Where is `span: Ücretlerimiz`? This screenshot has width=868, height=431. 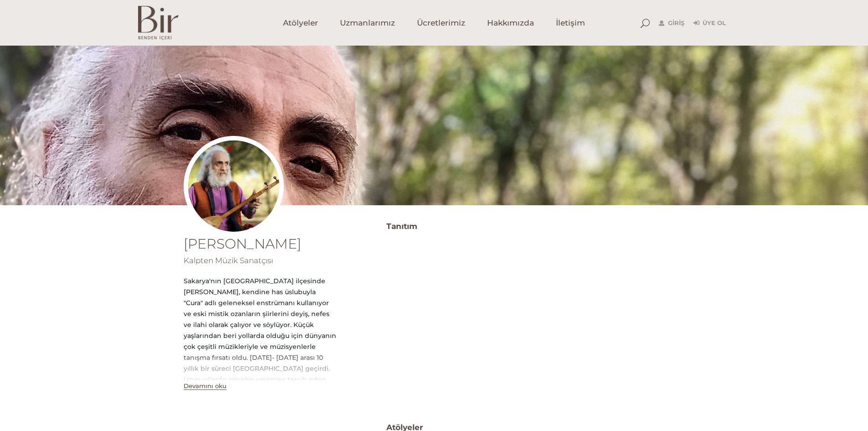
span: Ücretlerimiz is located at coordinates (441, 23).